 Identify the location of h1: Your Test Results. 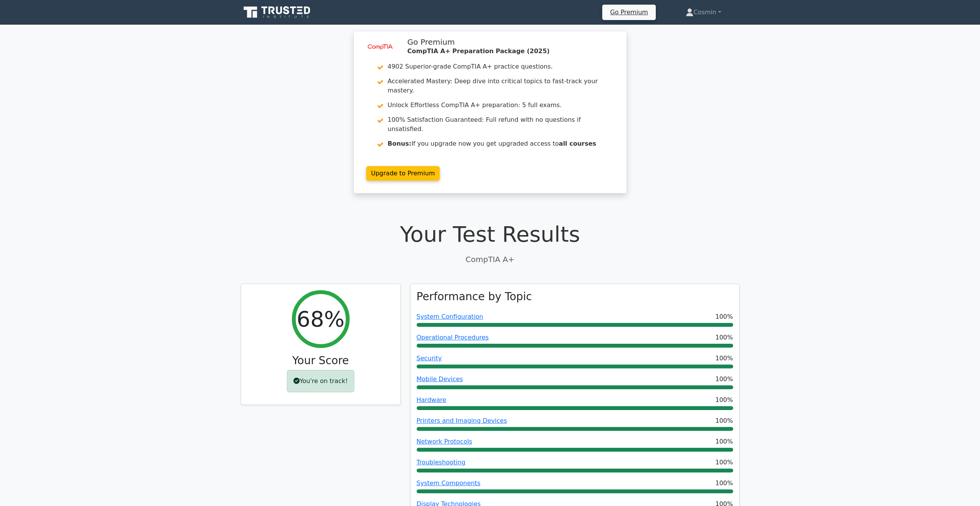
(490, 234).